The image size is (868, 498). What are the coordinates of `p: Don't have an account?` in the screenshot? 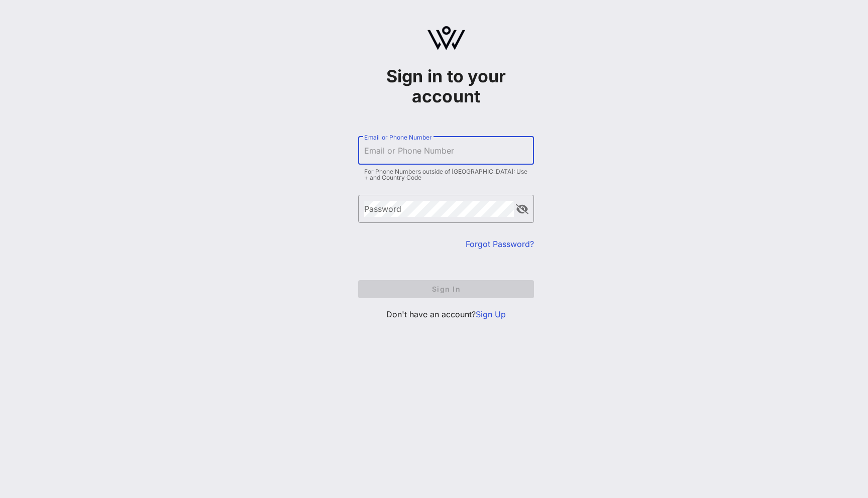 It's located at (446, 315).